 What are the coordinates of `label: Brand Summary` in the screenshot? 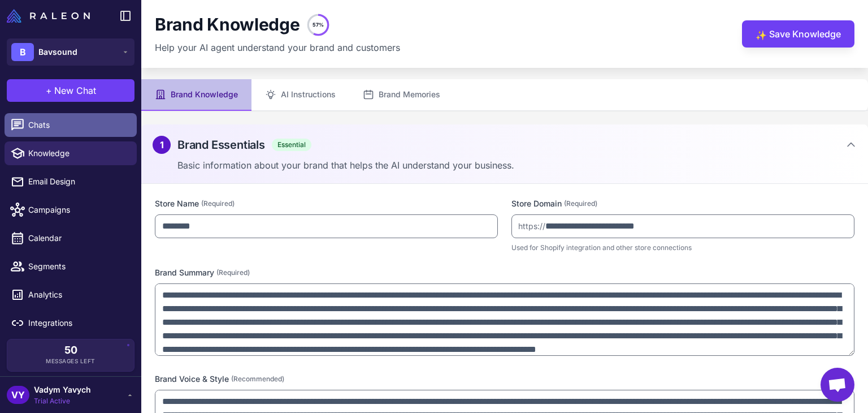 It's located at (504, 273).